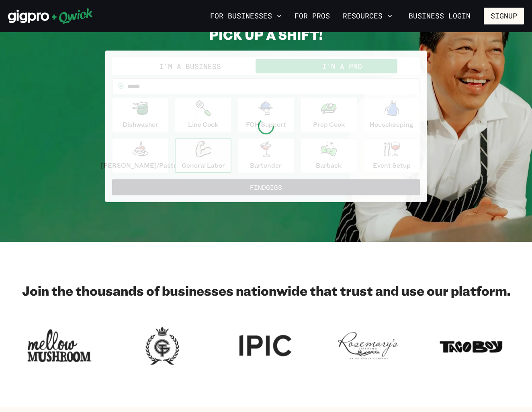 The height and width of the screenshot is (412, 532). I want to click on button: Signup, so click(503, 16).